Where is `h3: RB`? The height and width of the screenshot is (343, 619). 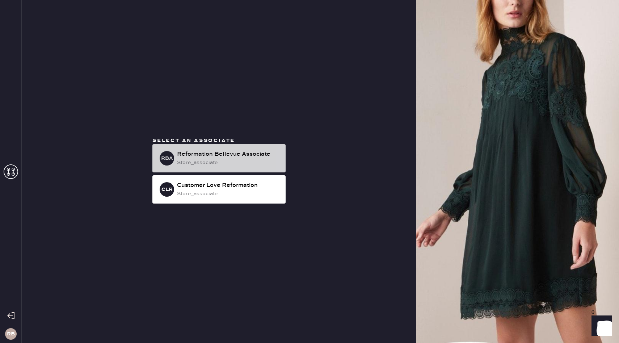 h3: RB is located at coordinates (11, 334).